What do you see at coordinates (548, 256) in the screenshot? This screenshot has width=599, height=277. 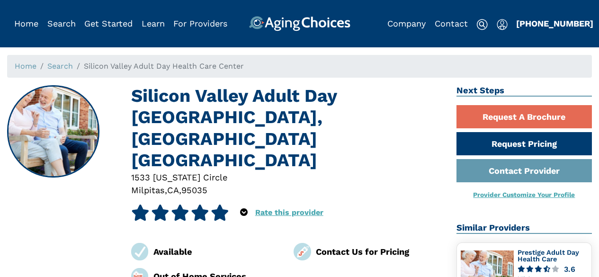 I see `a: Prestige Adult Day Health Care` at bounding box center [548, 256].